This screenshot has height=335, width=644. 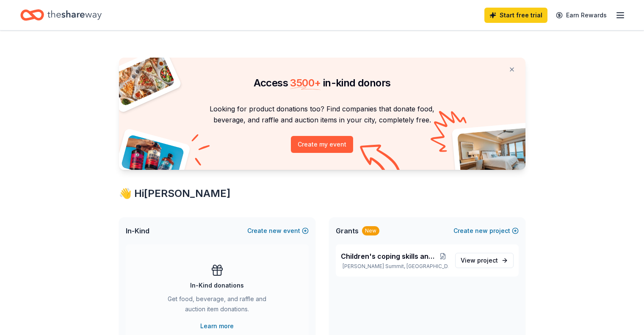 I want to click on button: Create my event, so click(x=322, y=144).